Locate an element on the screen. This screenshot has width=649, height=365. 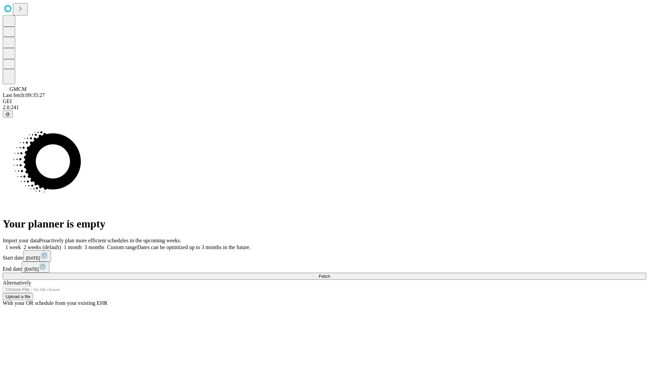
button: Fetch is located at coordinates (324, 276).